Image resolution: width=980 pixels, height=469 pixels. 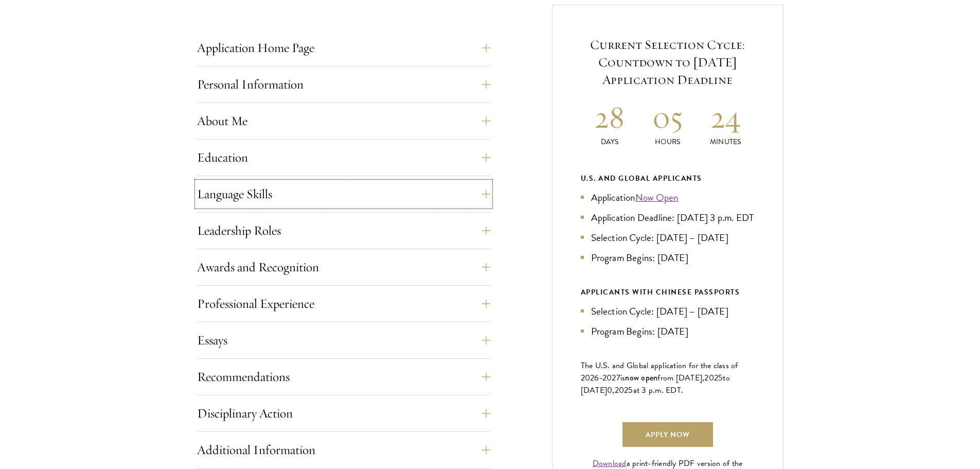 I want to click on span: The U.S. and Global application for the class of 202, so click(x=659, y=372).